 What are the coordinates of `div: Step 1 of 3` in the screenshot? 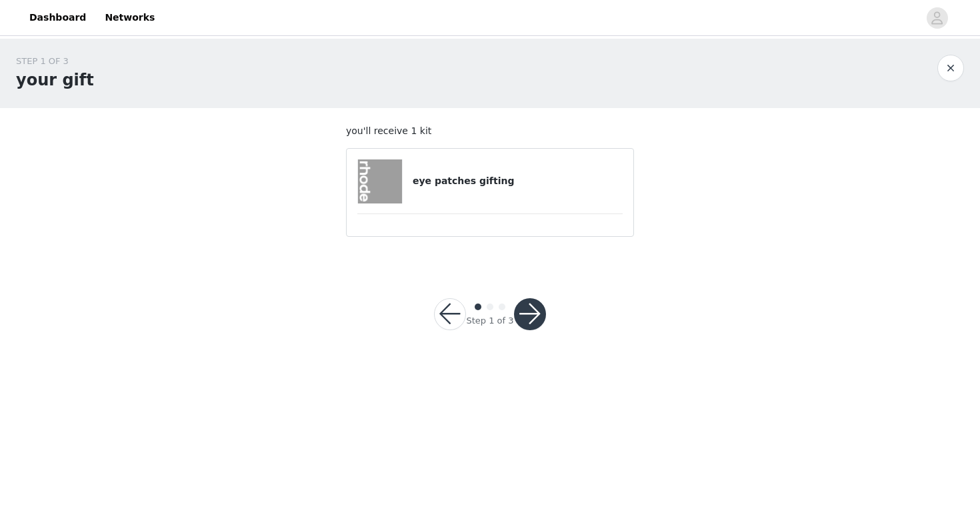 It's located at (490, 320).